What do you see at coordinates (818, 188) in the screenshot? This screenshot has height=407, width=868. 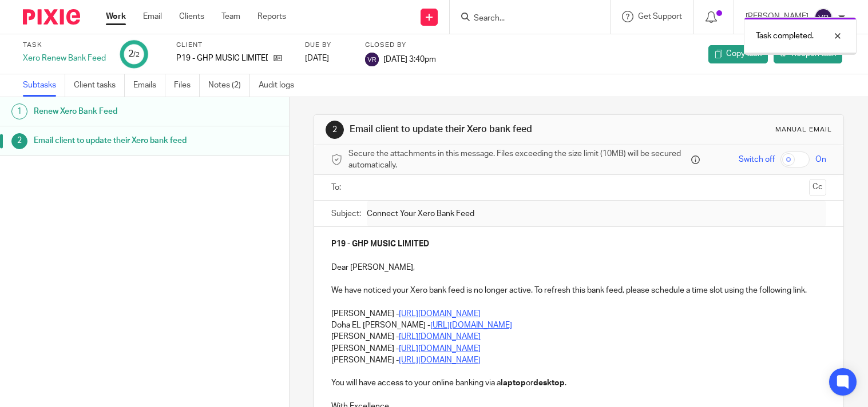 I see `button: Cc` at bounding box center [818, 188].